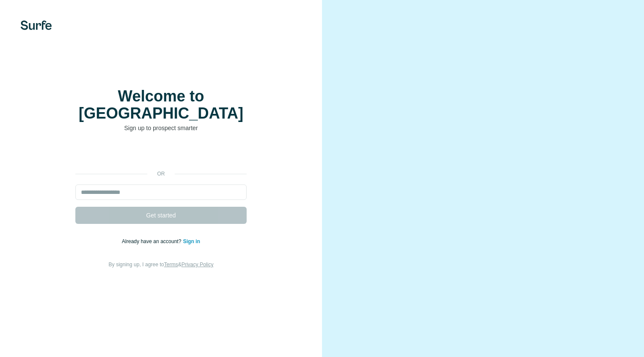  I want to click on a: Terms, so click(171, 264).